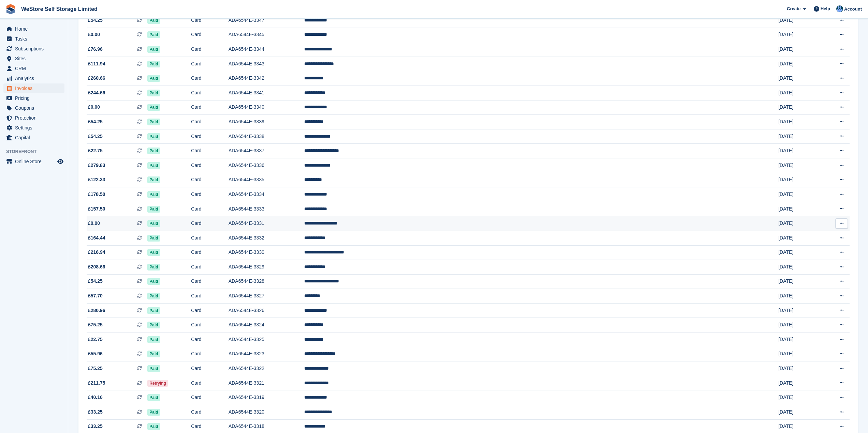  What do you see at coordinates (60, 161) in the screenshot?
I see `a: Preview store` at bounding box center [60, 161].